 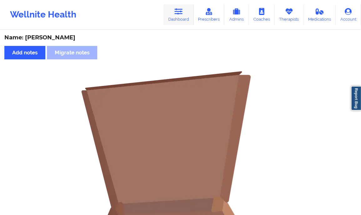 What do you see at coordinates (179, 15) in the screenshot?
I see `a: Dashboard` at bounding box center [179, 15].